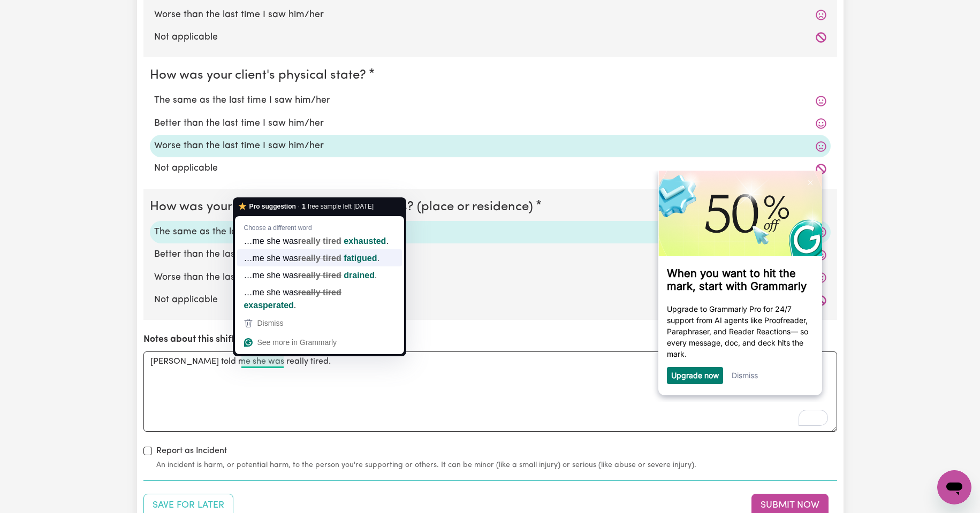 The width and height of the screenshot is (980, 513). Describe the element at coordinates (92, 205) in the screenshot. I see `a: Dismiss` at that location.